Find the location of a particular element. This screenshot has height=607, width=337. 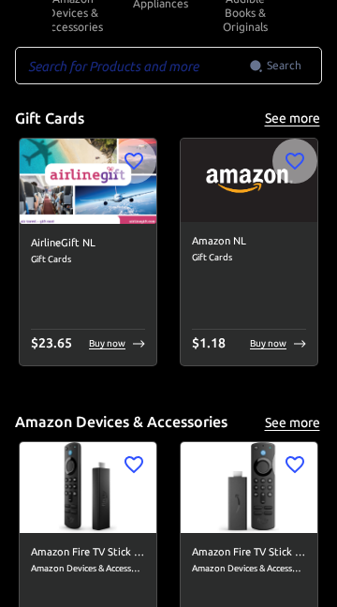

h6: Amazon Fire TV Stick 4K Max streaming device, Wi-Fi 6, Alexa Voice Remote (includes TV controls) is located at coordinates (88, 553).